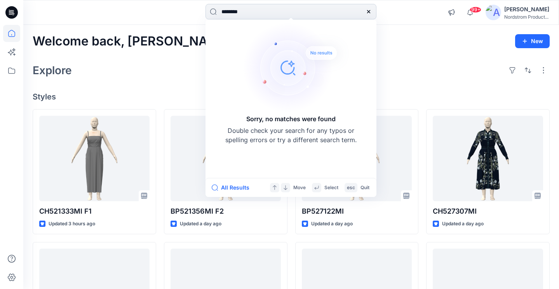  What do you see at coordinates (532, 41) in the screenshot?
I see `button: New` at bounding box center [532, 41].